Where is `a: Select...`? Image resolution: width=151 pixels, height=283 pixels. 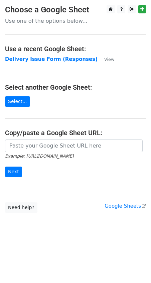 a: Select... is located at coordinates (17, 101).